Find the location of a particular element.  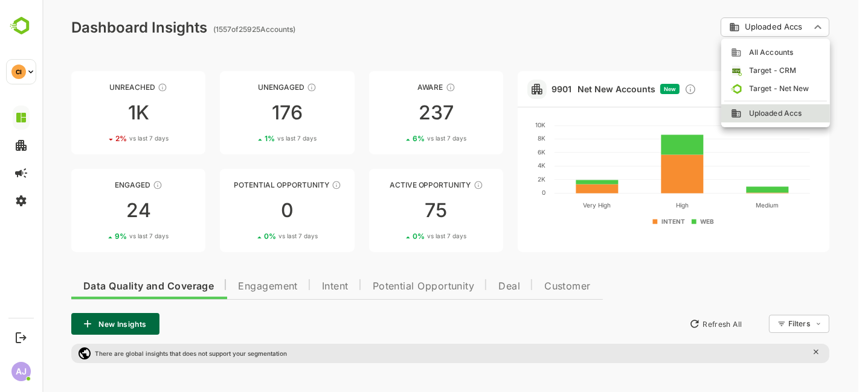

button: Logout is located at coordinates (21, 338).